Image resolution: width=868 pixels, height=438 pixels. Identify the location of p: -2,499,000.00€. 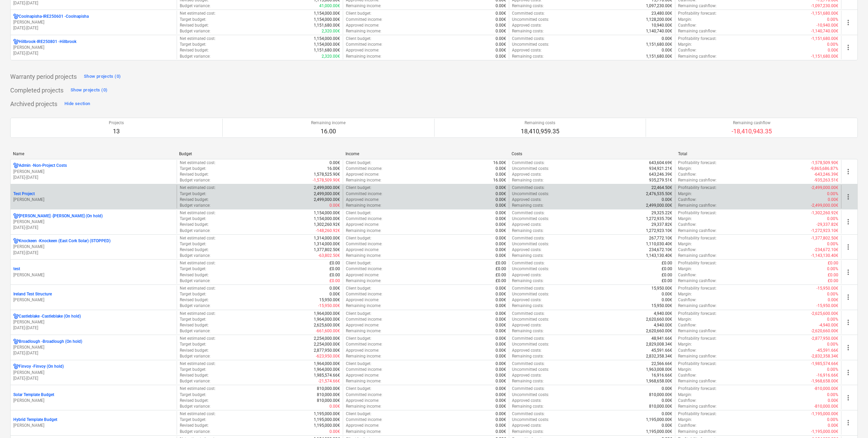
(825, 188).